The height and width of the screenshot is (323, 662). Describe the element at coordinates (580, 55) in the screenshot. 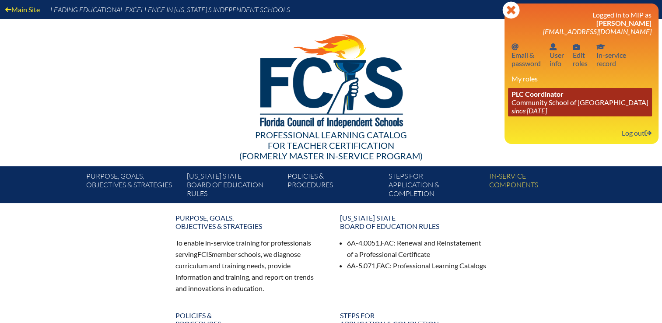

I see `a: User infoEditroles` at that location.